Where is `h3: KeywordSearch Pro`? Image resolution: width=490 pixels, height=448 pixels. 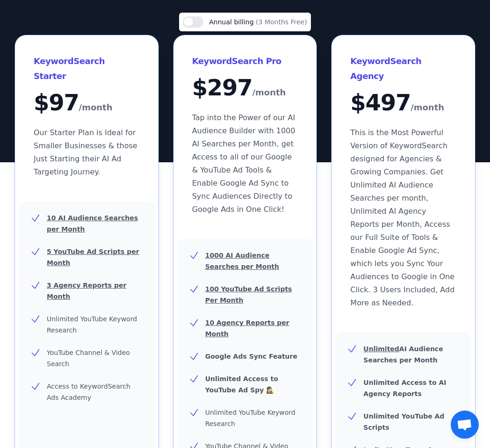
h3: KeywordSearch Pro is located at coordinates (245, 61).